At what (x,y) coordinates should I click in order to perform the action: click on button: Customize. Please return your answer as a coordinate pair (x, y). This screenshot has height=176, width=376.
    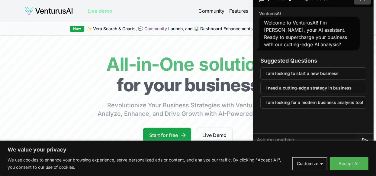
    Looking at the image, I should click on (309, 163).